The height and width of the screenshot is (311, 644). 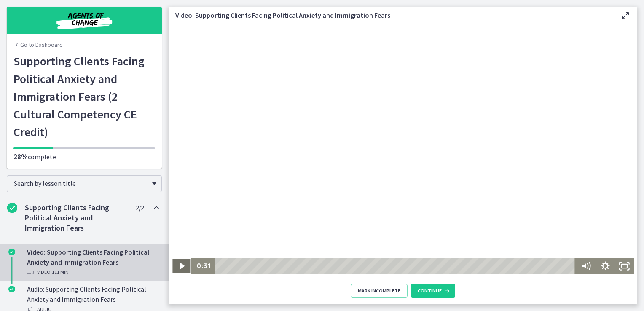 What do you see at coordinates (379, 291) in the screenshot?
I see `button: Mark Incomplete` at bounding box center [379, 291].